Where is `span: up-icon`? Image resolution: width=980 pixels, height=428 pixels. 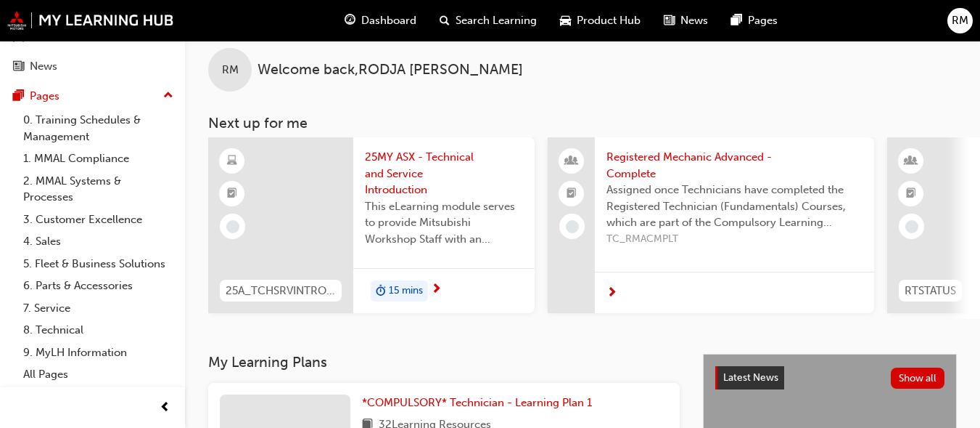 span: up-icon is located at coordinates (168, 96).